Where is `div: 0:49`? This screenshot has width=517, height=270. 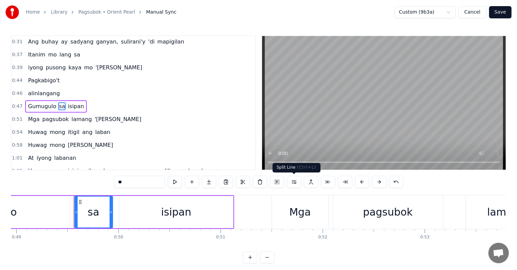 div: 0:49 is located at coordinates (16, 237).